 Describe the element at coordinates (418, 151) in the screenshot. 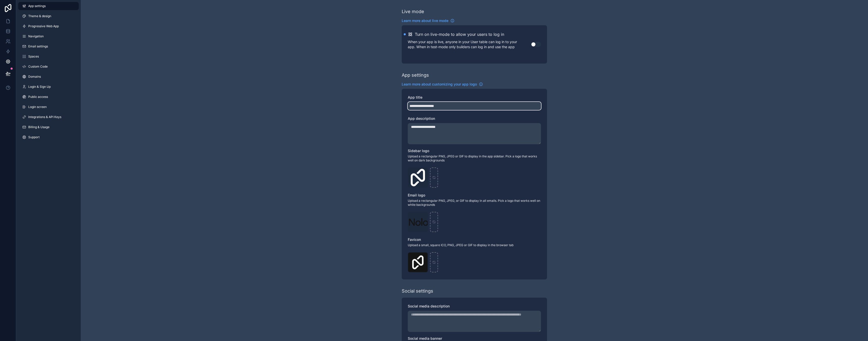

I see `span: Sidebar logo` at that location.